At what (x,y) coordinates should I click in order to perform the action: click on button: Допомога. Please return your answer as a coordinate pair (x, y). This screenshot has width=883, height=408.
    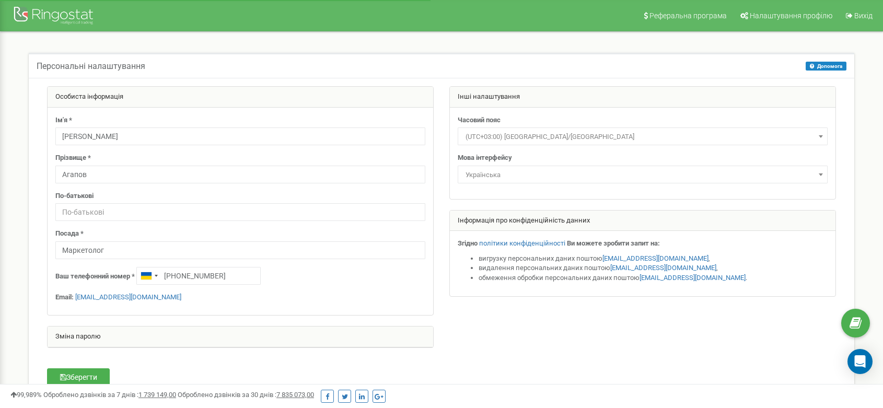
    Looking at the image, I should click on (826, 66).